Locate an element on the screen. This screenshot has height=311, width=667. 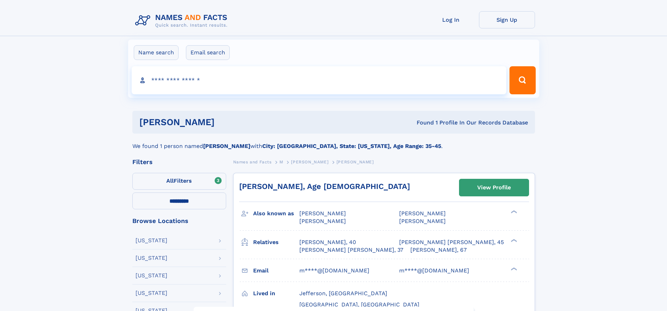
a: Log In is located at coordinates (451, 20).